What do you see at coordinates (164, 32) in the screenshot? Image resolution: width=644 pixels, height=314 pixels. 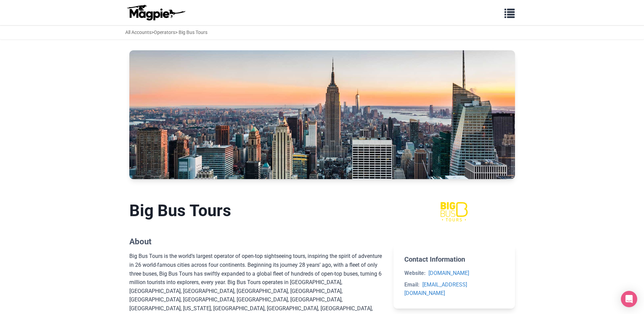 I see `a: Operators` at bounding box center [164, 32].